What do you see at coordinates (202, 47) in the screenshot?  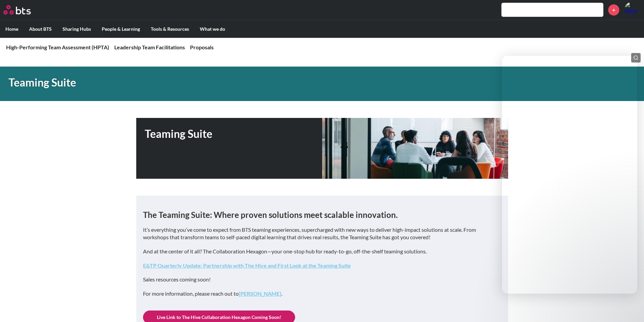 I see `a: Proposals` at bounding box center [202, 47].